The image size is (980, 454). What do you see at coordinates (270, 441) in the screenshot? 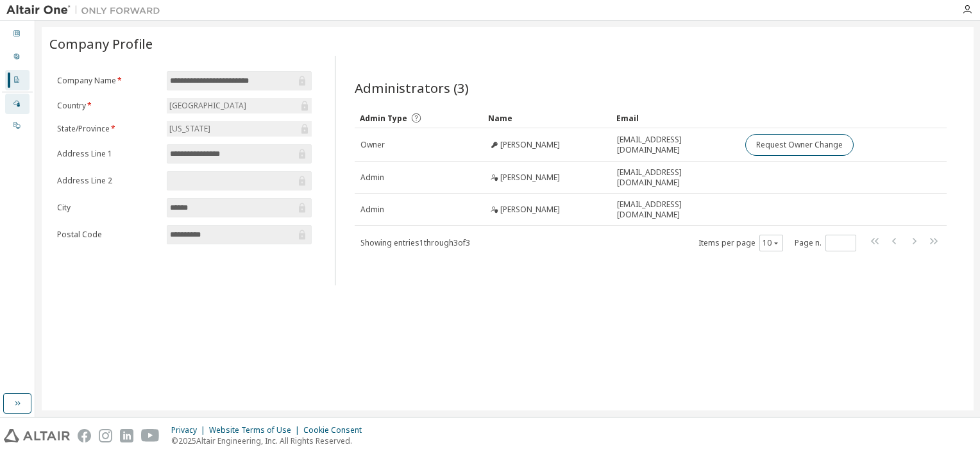
I see `p: © 2025 Altair Engineering, Inc. All Rights Reserved.` at bounding box center [270, 441].